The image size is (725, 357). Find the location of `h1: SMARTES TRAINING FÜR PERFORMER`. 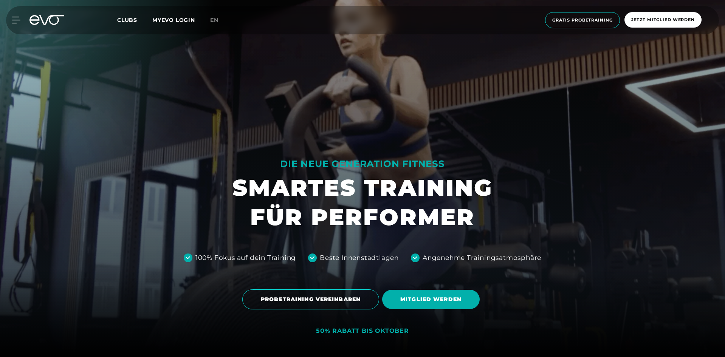

h1: SMARTES TRAINING FÜR PERFORMER is located at coordinates (362, 203).